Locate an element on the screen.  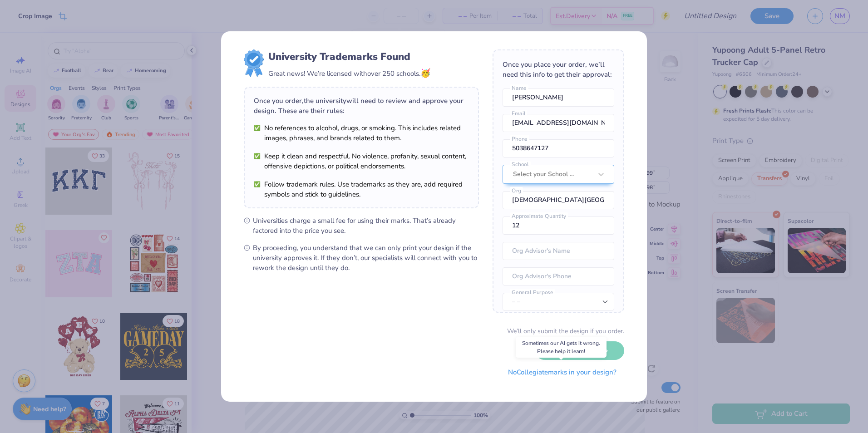
div: University Trademarks Found is located at coordinates (349, 57).